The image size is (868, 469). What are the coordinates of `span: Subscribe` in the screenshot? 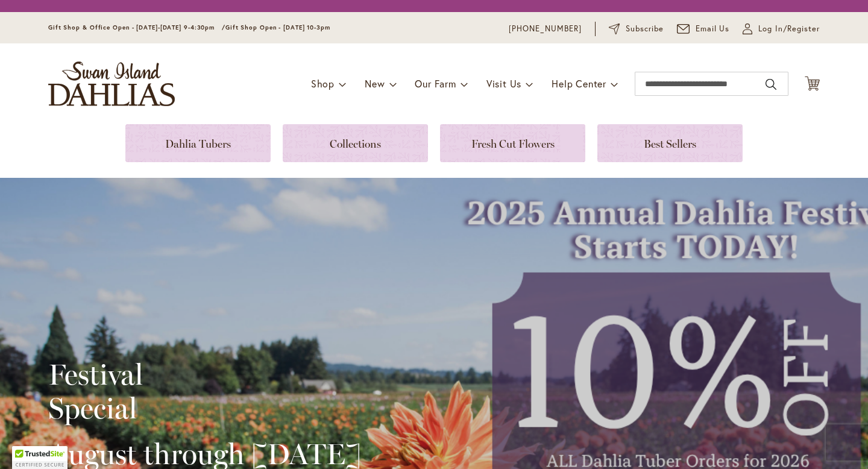 It's located at (644, 29).